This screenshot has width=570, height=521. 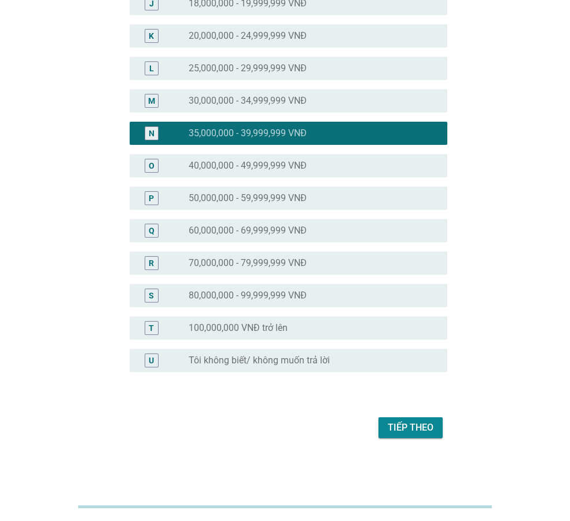 What do you see at coordinates (152, 133) in the screenshot?
I see `div: N` at bounding box center [152, 133].